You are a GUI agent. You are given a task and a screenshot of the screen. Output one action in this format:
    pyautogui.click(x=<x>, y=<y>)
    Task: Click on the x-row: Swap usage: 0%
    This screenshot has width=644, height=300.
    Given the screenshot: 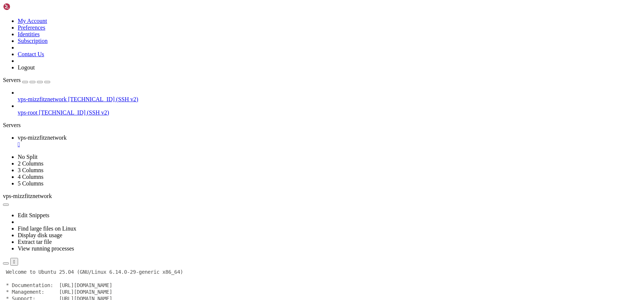 What is the action you would take?
    pyautogui.click(x=275, y=79)
    